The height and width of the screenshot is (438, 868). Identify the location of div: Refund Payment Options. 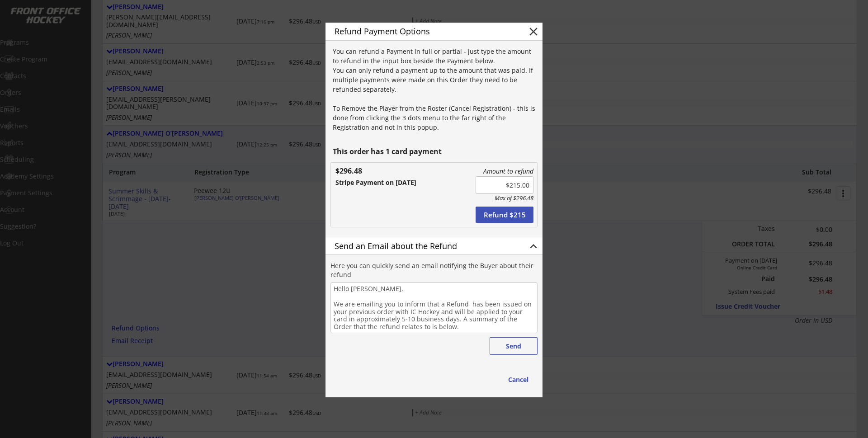
(424, 31).